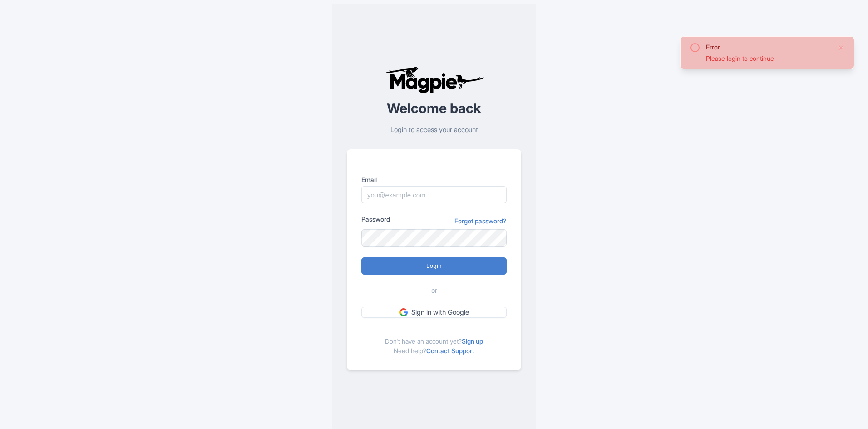 This screenshot has height=429, width=868. I want to click on img: logo-ab69f6fb50320c5b225c76a69d11143b.png, so click(434, 80).